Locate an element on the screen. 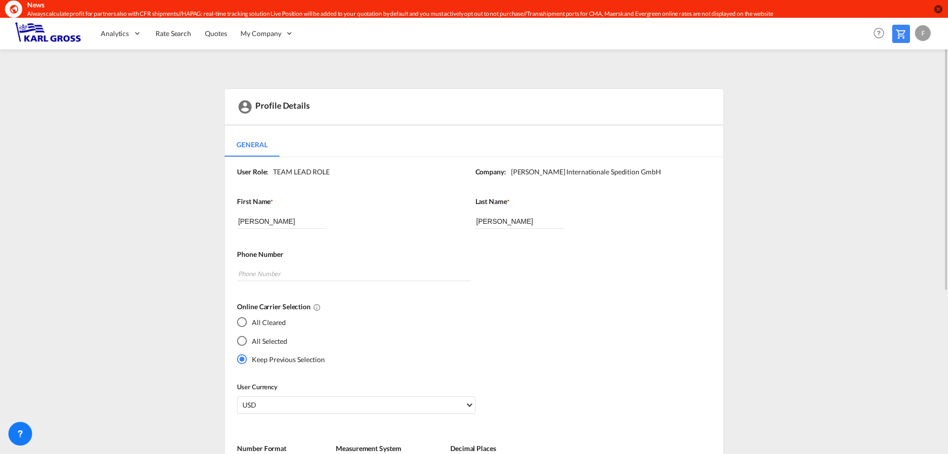 This screenshot has width=948, height=454. div: Help is located at coordinates (881, 34).